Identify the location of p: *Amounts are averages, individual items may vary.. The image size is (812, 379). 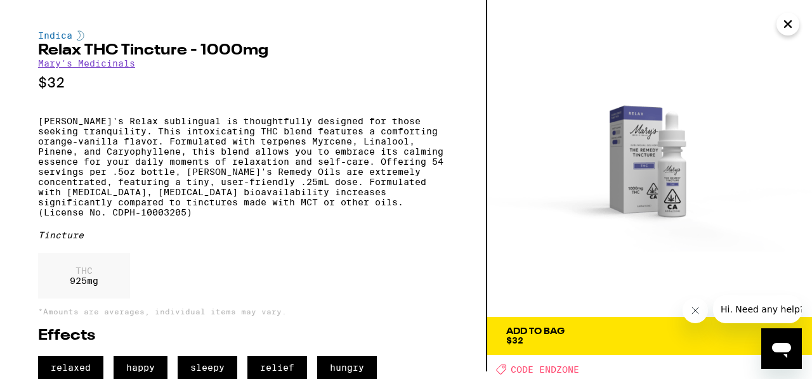
(243, 311).